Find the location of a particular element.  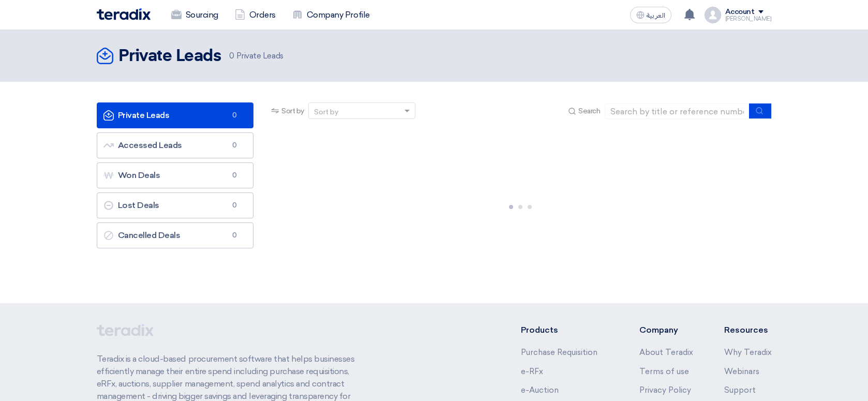

img: Teradix logo is located at coordinates (124, 14).